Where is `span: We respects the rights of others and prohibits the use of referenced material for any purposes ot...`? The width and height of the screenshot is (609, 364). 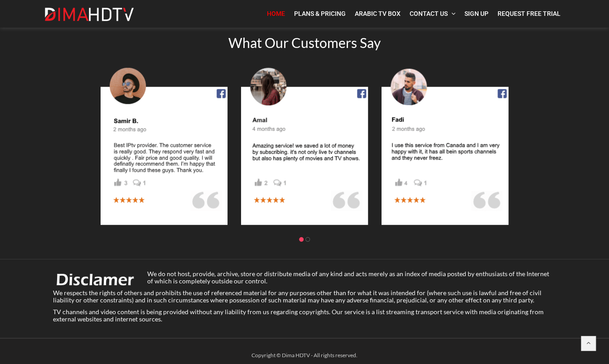
span: We respects the rights of others and prohibits the use of referenced material for any purposes ot... is located at coordinates (297, 296).